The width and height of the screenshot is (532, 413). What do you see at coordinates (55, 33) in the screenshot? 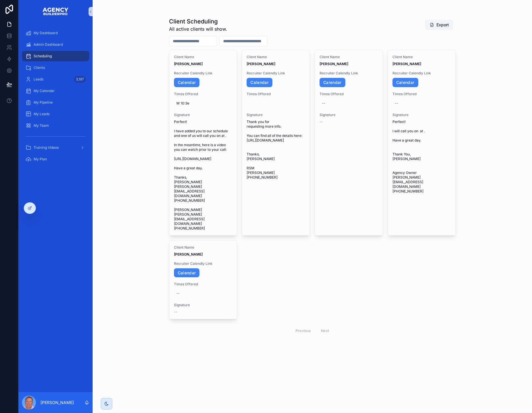
I see `a: My Dashboard` at bounding box center [55, 33].